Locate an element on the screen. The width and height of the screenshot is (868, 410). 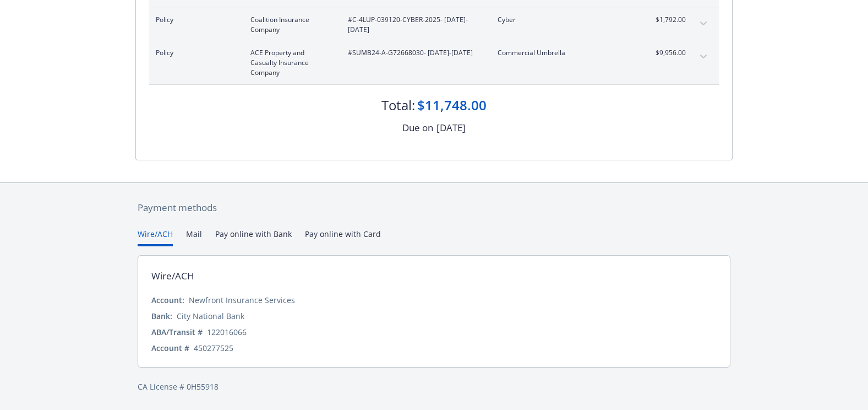
span: Cyber is located at coordinates (562, 20).